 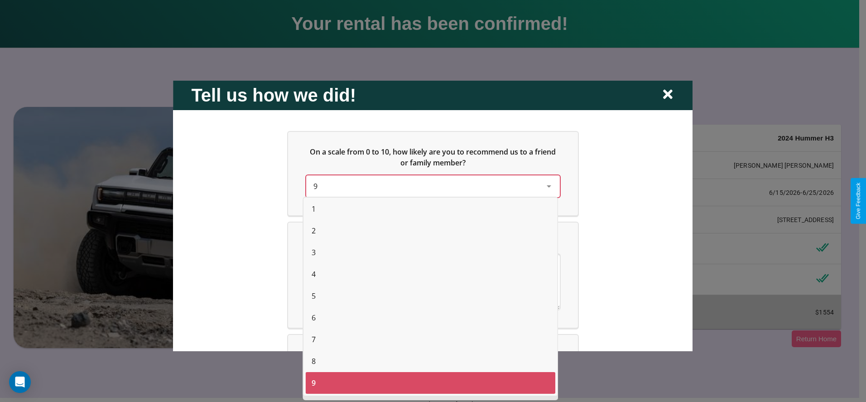 I want to click on span: 2, so click(x=313, y=231).